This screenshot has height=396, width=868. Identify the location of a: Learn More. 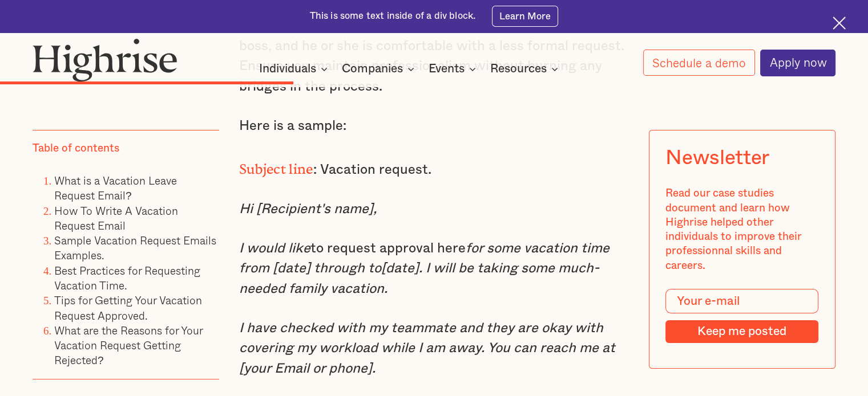
(525, 16).